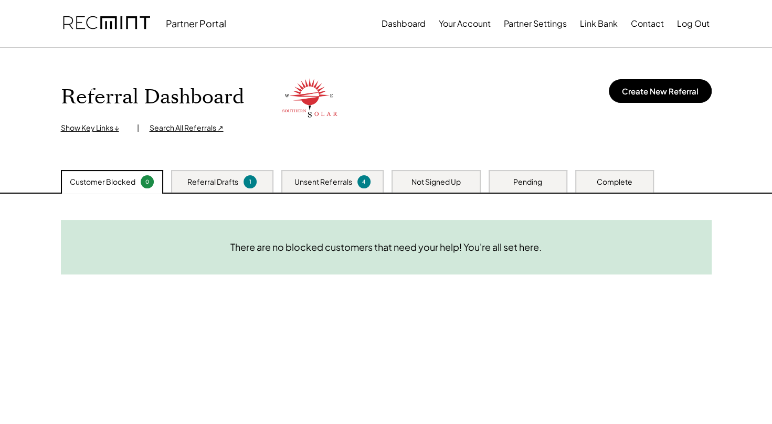 The width and height of the screenshot is (772, 424). What do you see at coordinates (102, 182) in the screenshot?
I see `div: Customer Blocked` at bounding box center [102, 182].